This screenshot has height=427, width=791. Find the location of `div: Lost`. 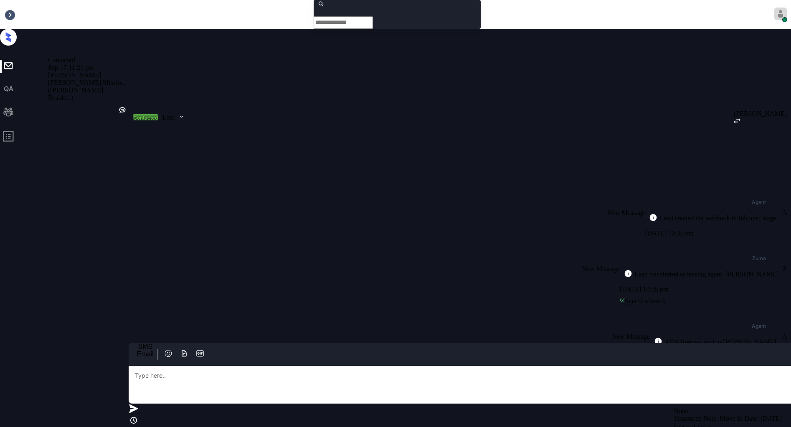

div: Lost is located at coordinates (168, 117).